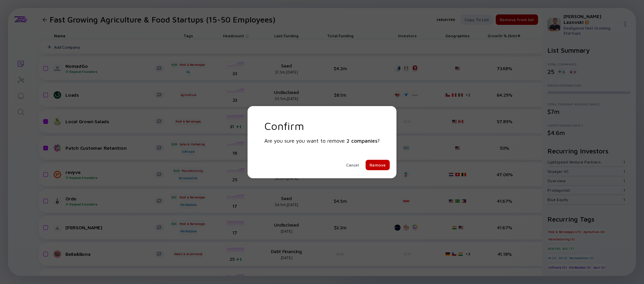  I want to click on button: Remove, so click(378, 165).